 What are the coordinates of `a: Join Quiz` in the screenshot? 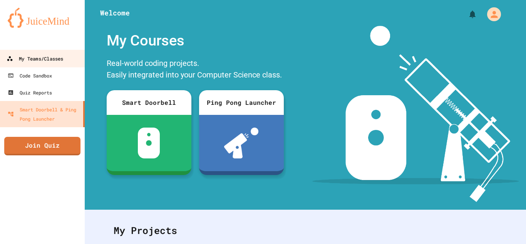 It's located at (42, 146).